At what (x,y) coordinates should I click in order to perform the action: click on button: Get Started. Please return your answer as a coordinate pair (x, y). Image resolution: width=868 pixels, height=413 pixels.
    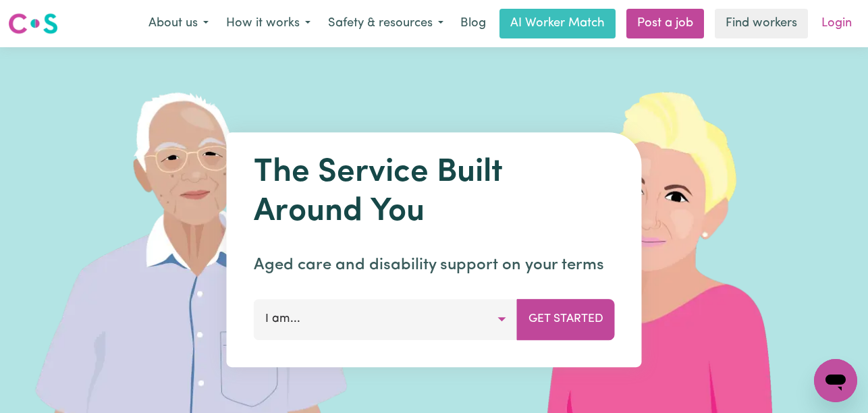
    Looking at the image, I should click on (566, 319).